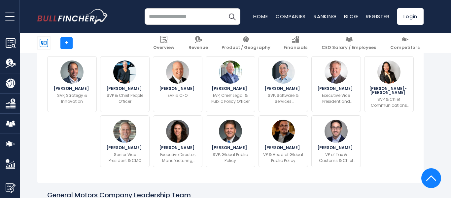 Image resolution: width=451 pixels, height=198 pixels. Describe the element at coordinates (325, 16) in the screenshot. I see `a: Ranking` at that location.